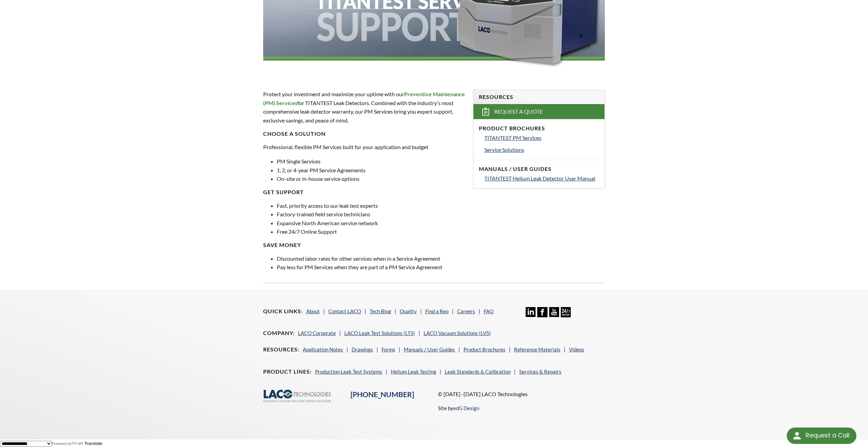  What do you see at coordinates (437, 311) in the screenshot?
I see `a: Find a Rep` at bounding box center [437, 311].